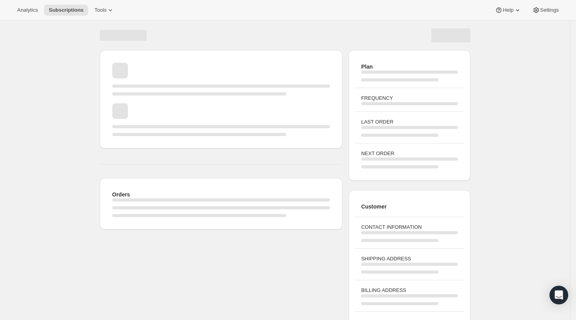  Describe the element at coordinates (66, 10) in the screenshot. I see `button: Subscriptions` at that location.